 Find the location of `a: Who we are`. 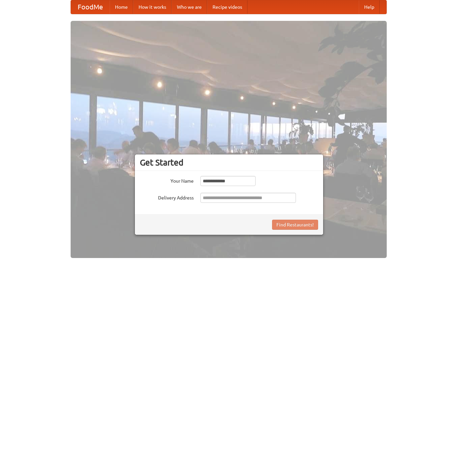

a: Who we are is located at coordinates (189, 7).